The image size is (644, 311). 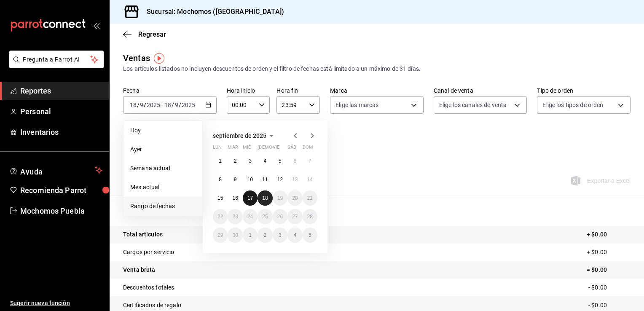 I want to click on label: Hora inicio, so click(x=248, y=91).